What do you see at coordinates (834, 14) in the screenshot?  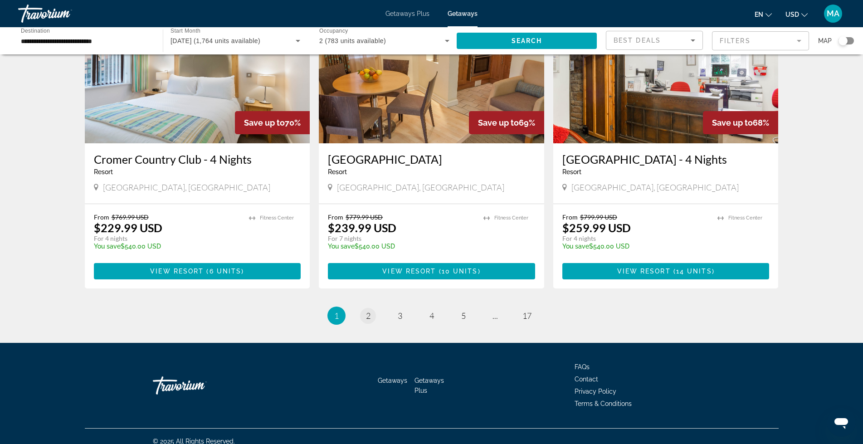 I see `button: User Menu` at bounding box center [834, 14].